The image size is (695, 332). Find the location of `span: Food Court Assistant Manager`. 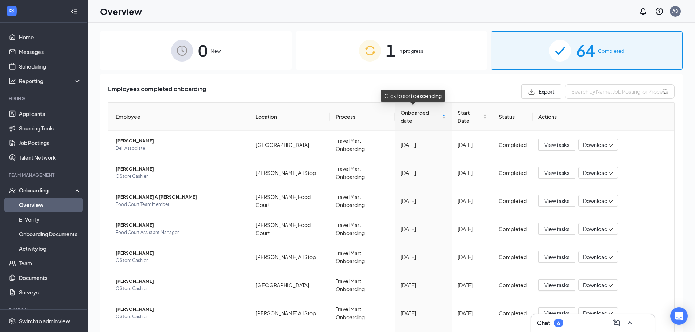

span: Food Court Assistant Manager is located at coordinates (180, 233).